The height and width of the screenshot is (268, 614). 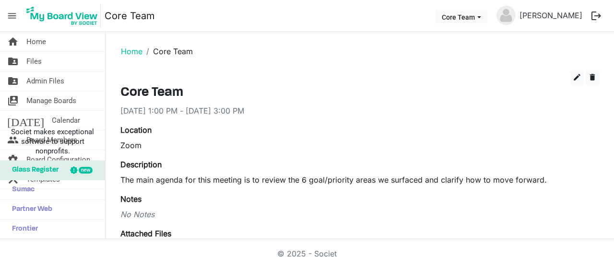 I want to click on span: Partner Web, so click(x=30, y=210).